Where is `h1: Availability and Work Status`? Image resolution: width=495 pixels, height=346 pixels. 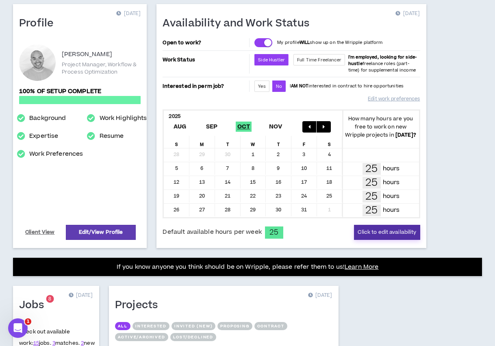
h1: Availability and Work Status is located at coordinates (239, 24).